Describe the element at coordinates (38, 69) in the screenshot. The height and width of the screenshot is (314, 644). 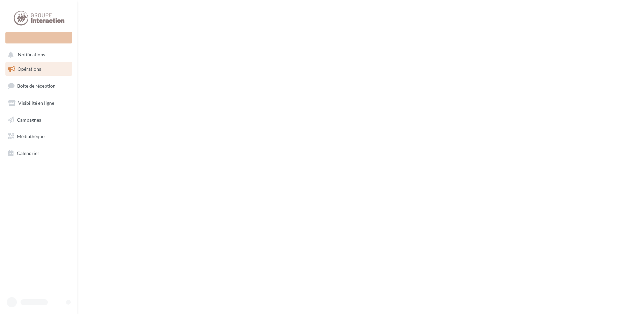
I see `a: Opérations` at that location.